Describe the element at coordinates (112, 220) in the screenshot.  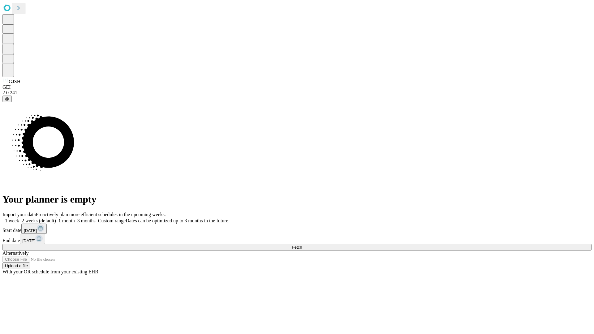
I see `span: Custom range` at that location.